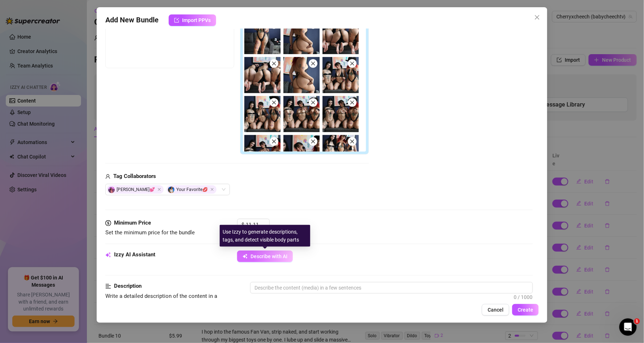 Image resolution: width=644 pixels, height=343 pixels. Describe the element at coordinates (177, 20) in the screenshot. I see `span: import` at that location.